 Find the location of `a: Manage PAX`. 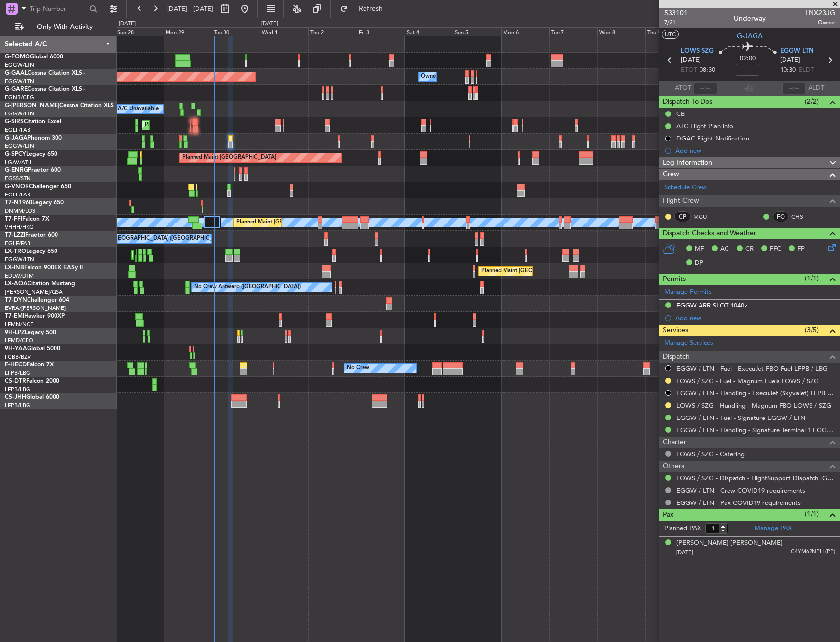

a: Manage PAX is located at coordinates (773, 528).